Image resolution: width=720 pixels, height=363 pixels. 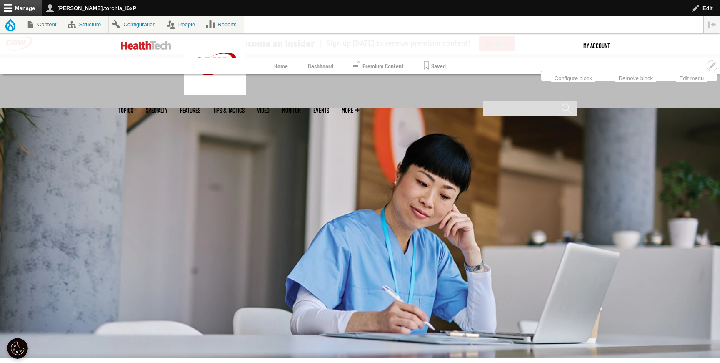 I want to click on a: People, so click(x=183, y=24).